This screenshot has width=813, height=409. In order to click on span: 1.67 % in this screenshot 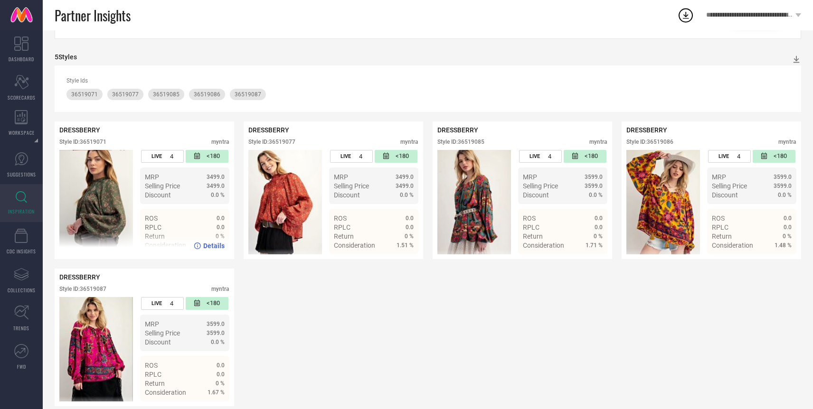, I will do `click(216, 393)`.